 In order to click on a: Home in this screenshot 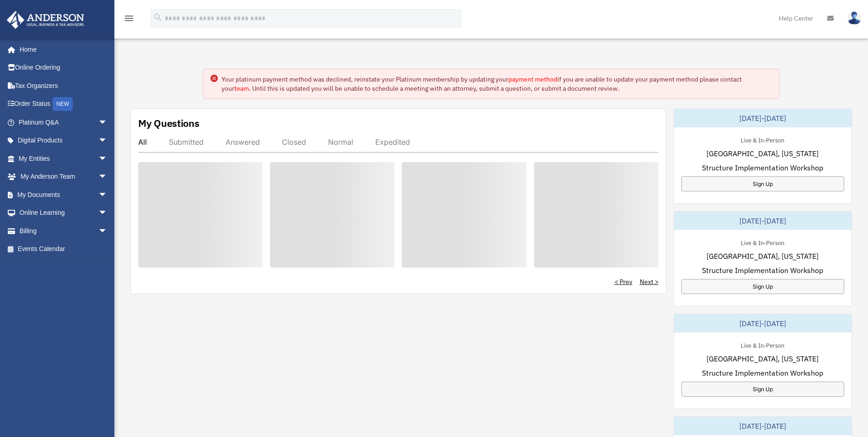, I will do `click(61, 49)`.